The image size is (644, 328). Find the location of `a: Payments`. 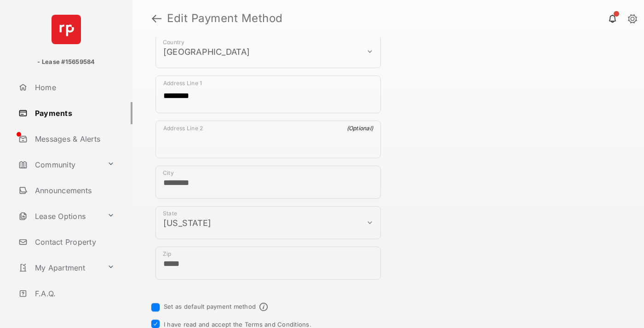

a: Payments is located at coordinates (74, 113).